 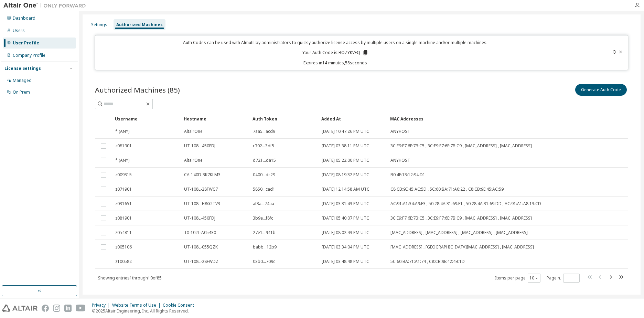 I want to click on span: Authorized Machines (85), so click(x=137, y=90).